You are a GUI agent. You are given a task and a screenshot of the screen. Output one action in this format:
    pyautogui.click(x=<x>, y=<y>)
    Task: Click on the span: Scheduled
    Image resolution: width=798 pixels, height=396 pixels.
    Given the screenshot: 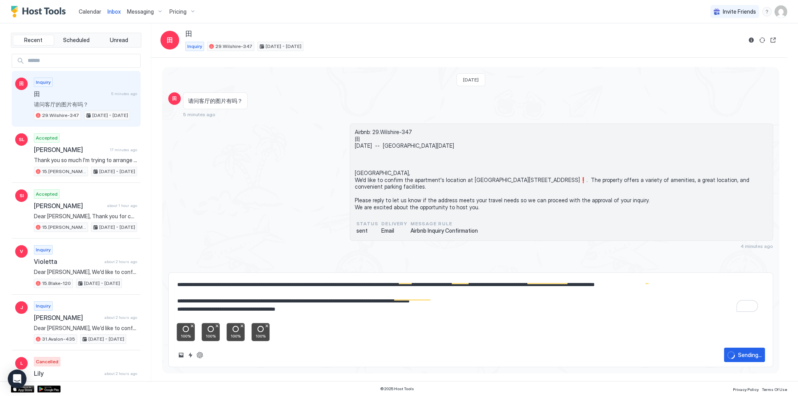 What is the action you would take?
    pyautogui.click(x=76, y=40)
    